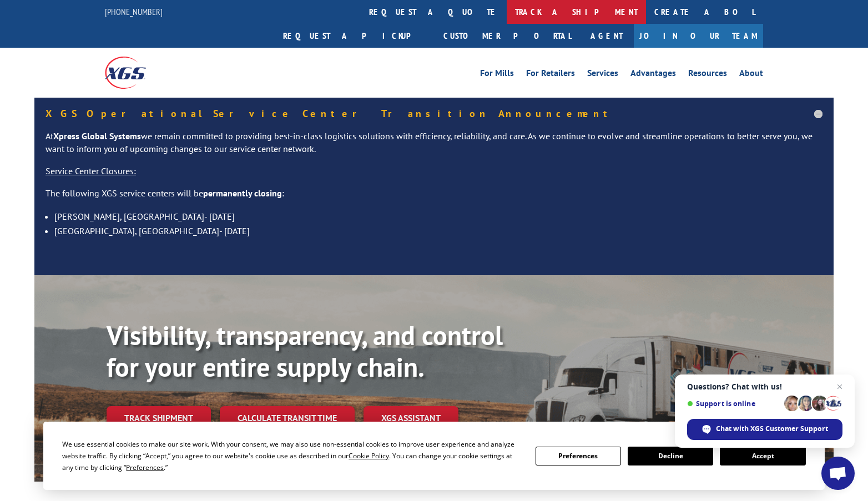  What do you see at coordinates (292, 456) in the screenshot?
I see `div: We use essential cookies to make our site work. With your consent, we may also use non-essential ...` at bounding box center [292, 456].